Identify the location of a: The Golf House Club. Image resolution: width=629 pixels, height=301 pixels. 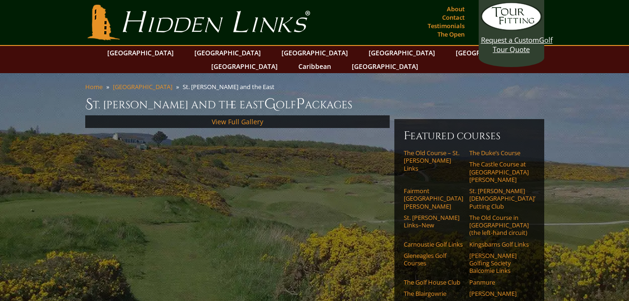
(433, 282).